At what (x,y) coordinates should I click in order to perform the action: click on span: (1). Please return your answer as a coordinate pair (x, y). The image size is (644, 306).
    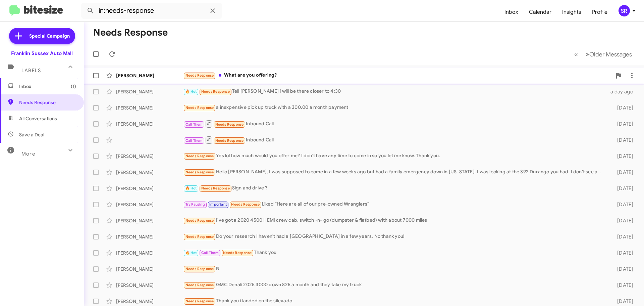
    Looking at the image, I should click on (73, 86).